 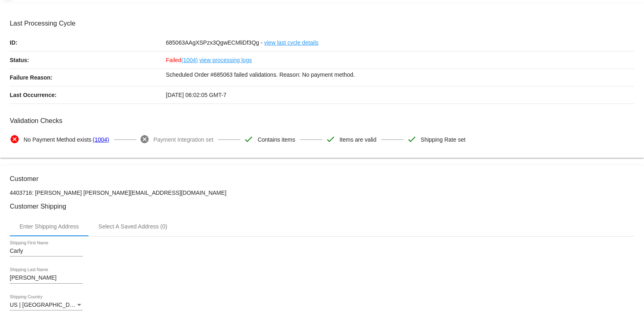 I want to click on span: Payment Integration set, so click(x=184, y=140).